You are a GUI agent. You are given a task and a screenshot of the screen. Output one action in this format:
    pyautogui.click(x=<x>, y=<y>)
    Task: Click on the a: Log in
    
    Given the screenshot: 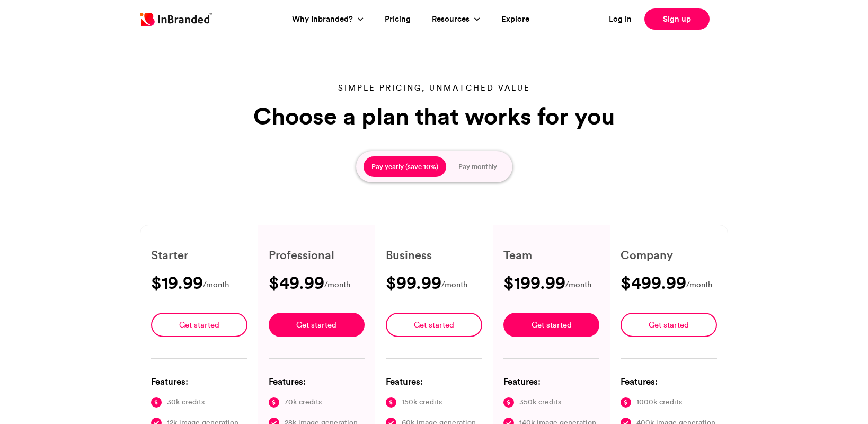 What is the action you would take?
    pyautogui.click(x=620, y=19)
    